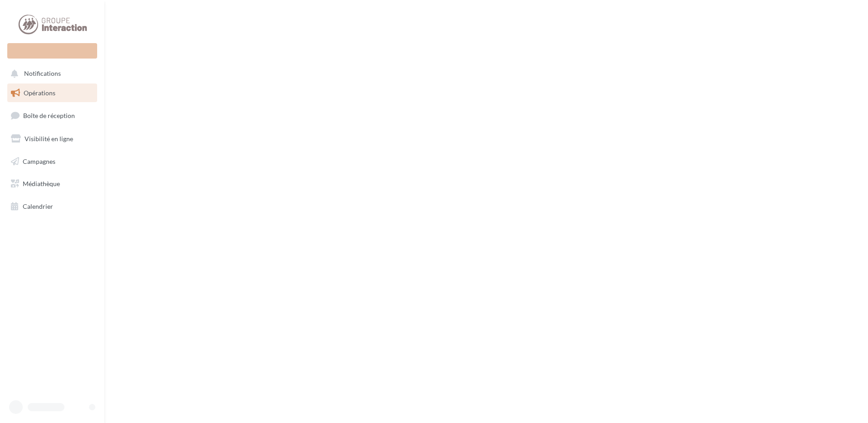 The height and width of the screenshot is (423, 868). I want to click on span: Opérations, so click(39, 92).